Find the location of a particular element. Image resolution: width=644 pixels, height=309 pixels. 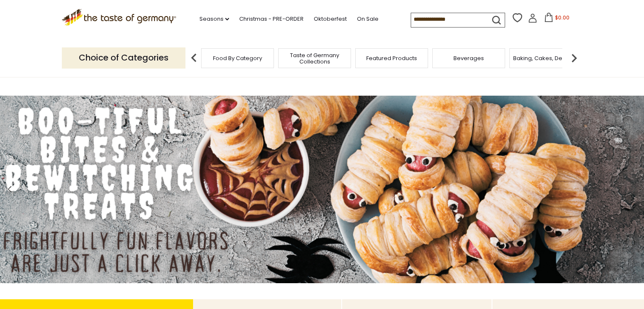

span: Baking, Cakes, Desserts is located at coordinates (546, 58).